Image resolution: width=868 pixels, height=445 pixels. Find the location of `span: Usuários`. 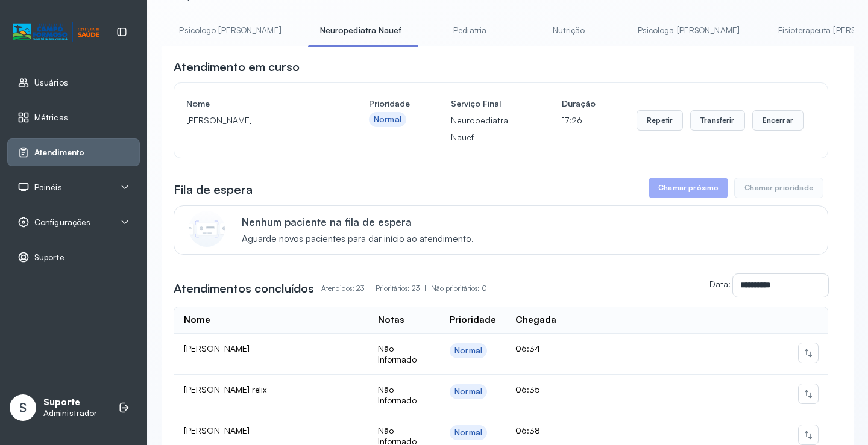

span: Usuários is located at coordinates (51, 82).